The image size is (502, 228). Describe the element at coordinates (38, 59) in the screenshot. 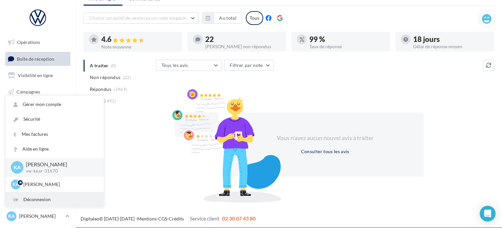

I see `a: Boîte de réception` at that location.